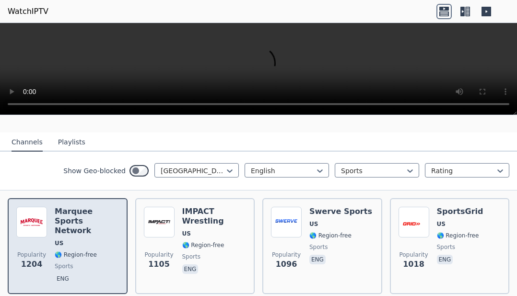 Image resolution: width=517 pixels, height=296 pixels. Describe the element at coordinates (341, 212) in the screenshot. I see `h6: Swerve Sports` at that location.